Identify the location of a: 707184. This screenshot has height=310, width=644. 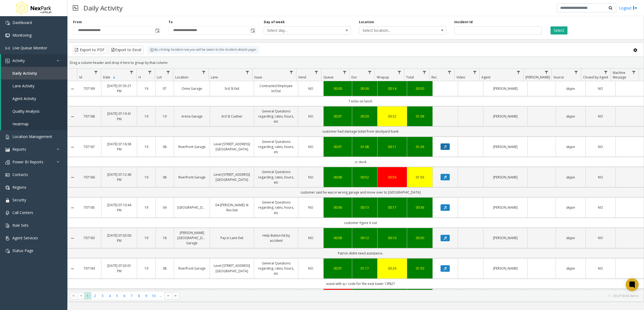
(89, 268).